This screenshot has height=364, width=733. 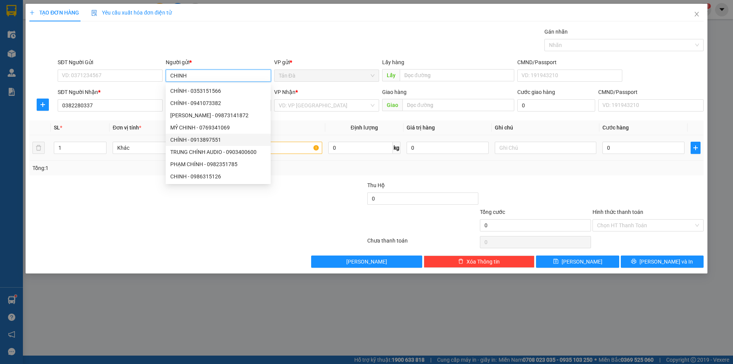 I want to click on span: Tổng cước, so click(x=492, y=212).